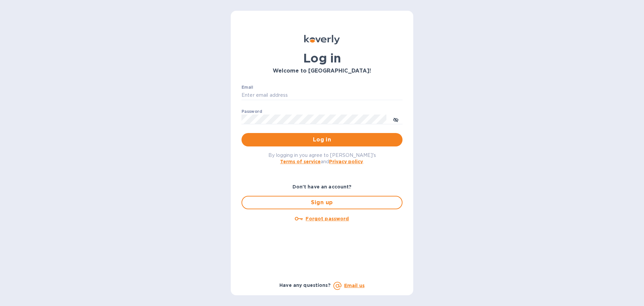  I want to click on b: Have any questions?, so click(305, 285).